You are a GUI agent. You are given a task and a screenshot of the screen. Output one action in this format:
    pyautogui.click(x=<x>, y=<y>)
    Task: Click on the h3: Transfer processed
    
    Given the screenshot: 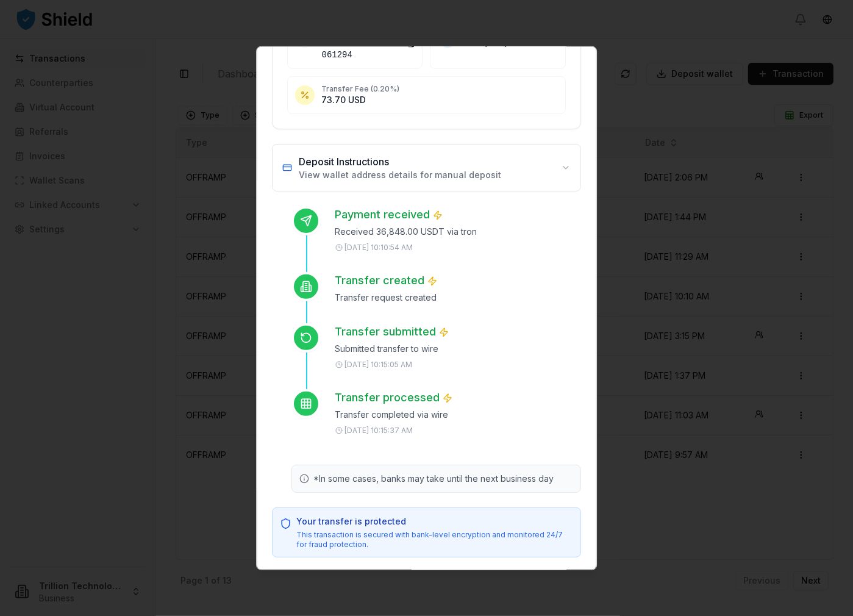 What is the action you would take?
    pyautogui.click(x=394, y=398)
    